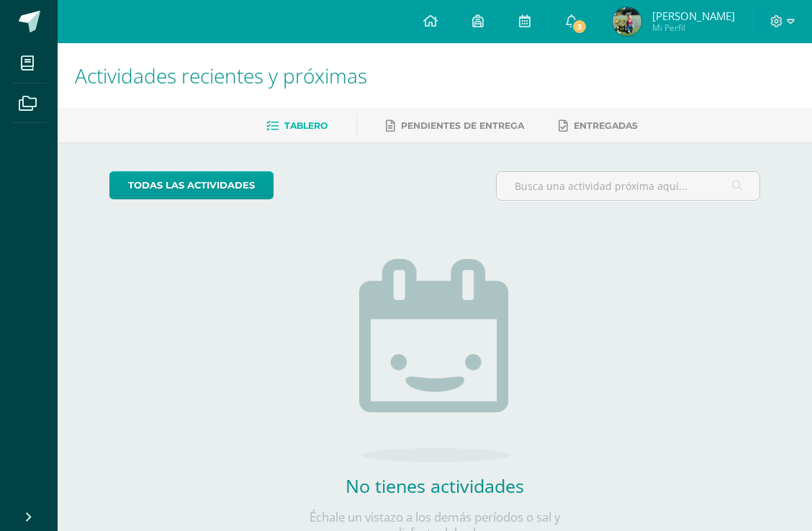 This screenshot has width=812, height=531. I want to click on span: Actividades recientes y próximas, so click(221, 75).